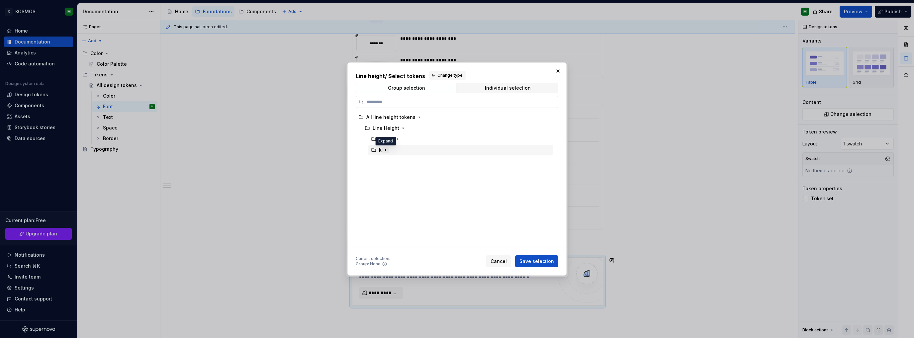  I want to click on span: Save selection, so click(536, 261).